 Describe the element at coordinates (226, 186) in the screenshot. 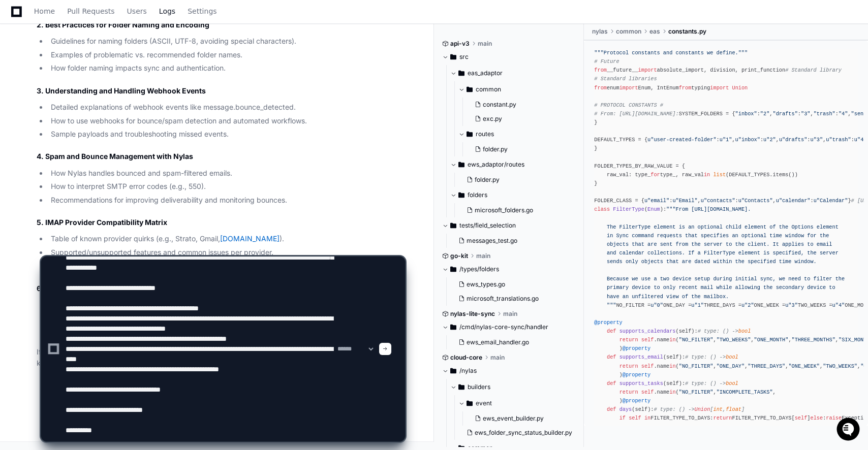

I see `li: How to interpret SMTP error codes (e.g., 550).` at that location.